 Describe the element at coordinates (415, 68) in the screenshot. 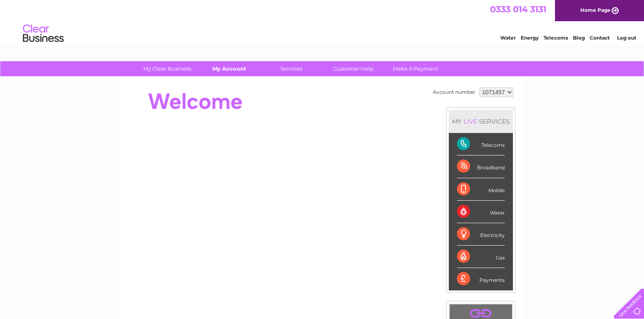

I see `a: Make A Payment` at that location.